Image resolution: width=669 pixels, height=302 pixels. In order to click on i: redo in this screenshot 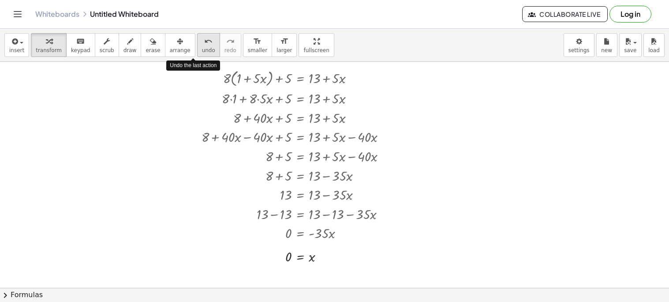, I will do `click(230, 41)`.